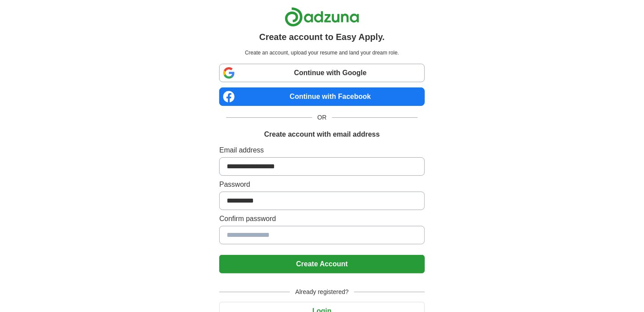 The image size is (644, 312). I want to click on label: Confirm password, so click(322, 219).